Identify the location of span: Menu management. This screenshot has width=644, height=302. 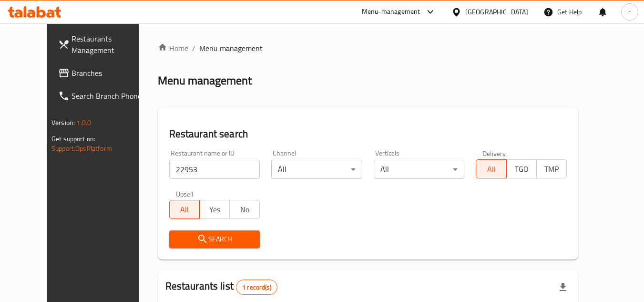
(231, 48).